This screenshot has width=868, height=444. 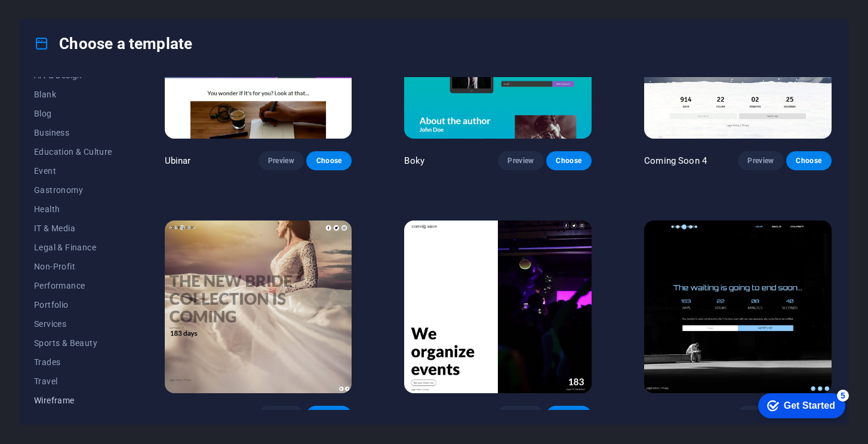 What do you see at coordinates (73, 114) in the screenshot?
I see `button: Blog` at bounding box center [73, 114].